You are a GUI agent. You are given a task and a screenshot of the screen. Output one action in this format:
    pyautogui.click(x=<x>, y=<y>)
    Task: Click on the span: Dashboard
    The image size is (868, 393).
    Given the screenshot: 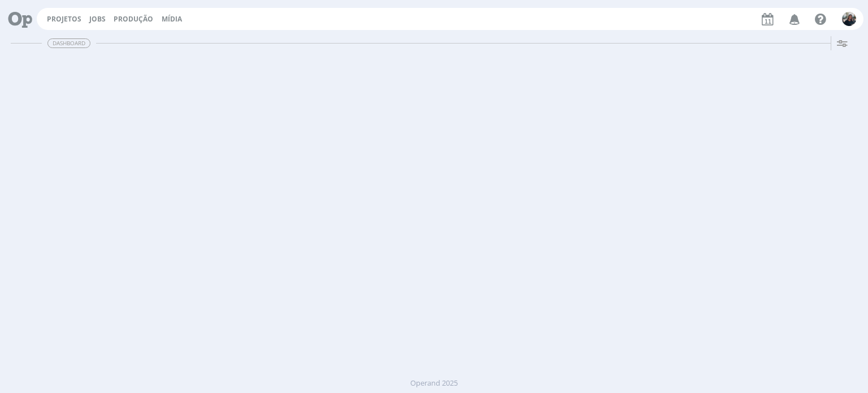 What is the action you would take?
    pyautogui.click(x=69, y=43)
    